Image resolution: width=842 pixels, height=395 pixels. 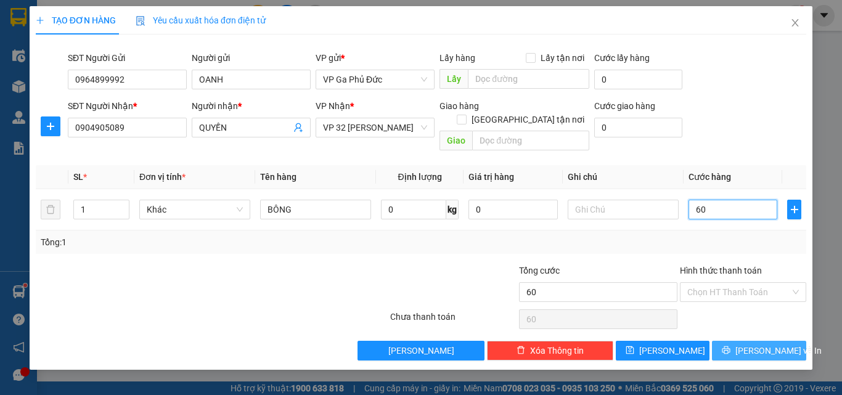 I want to click on input: 0, so click(x=513, y=210).